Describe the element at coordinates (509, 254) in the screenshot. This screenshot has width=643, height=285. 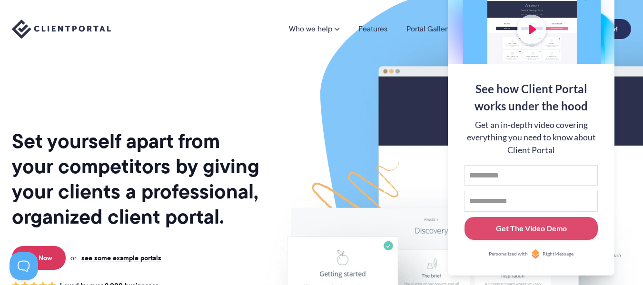
I see `span: Personalized with` at that location.